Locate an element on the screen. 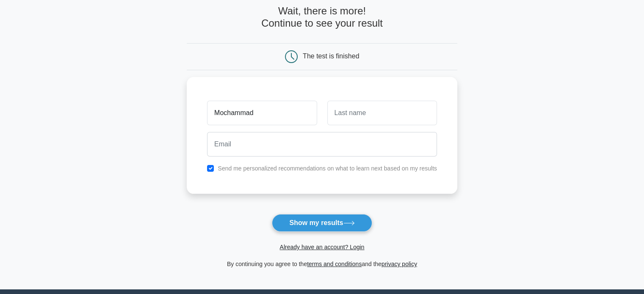 Image resolution: width=644 pixels, height=294 pixels. button: Show my results is located at coordinates (322, 223).